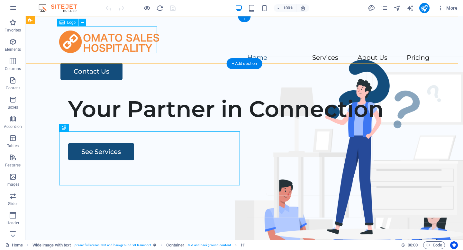  What do you see at coordinates (139, 245) in the screenshot?
I see `nav: breadcrumb` at bounding box center [139, 245].